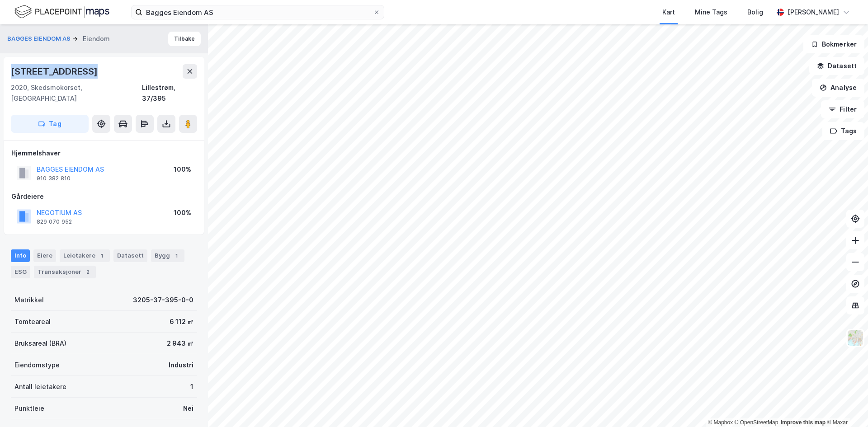 This screenshot has width=868, height=427. I want to click on div: Transaksjoner, so click(65, 273).